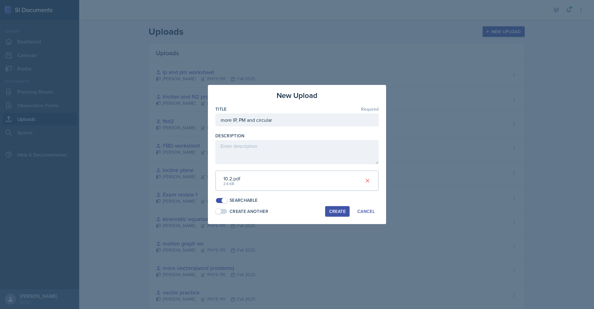  I want to click on div: Create, so click(337, 211).